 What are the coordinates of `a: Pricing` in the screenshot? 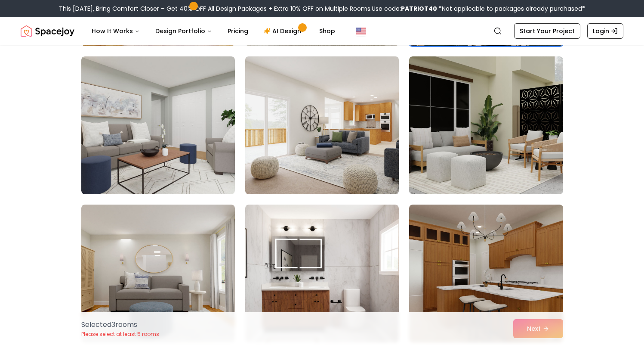 It's located at (238, 31).